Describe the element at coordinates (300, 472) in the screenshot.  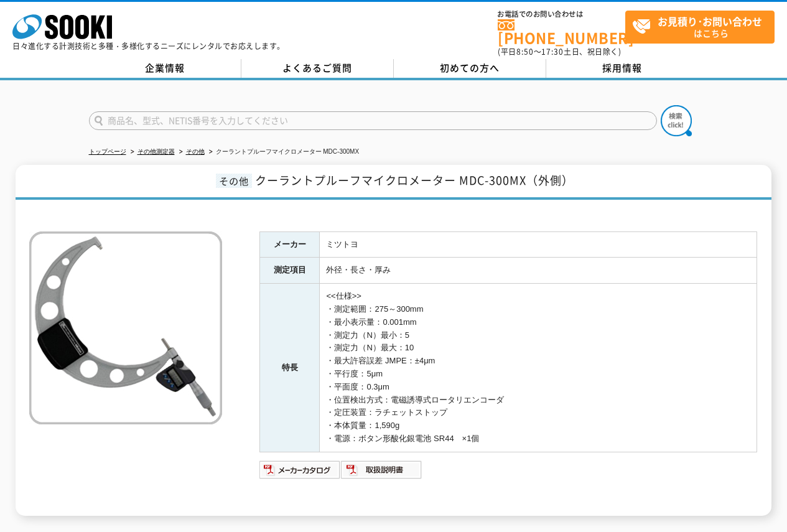
I see `a: メーカーカタログ` at that location.